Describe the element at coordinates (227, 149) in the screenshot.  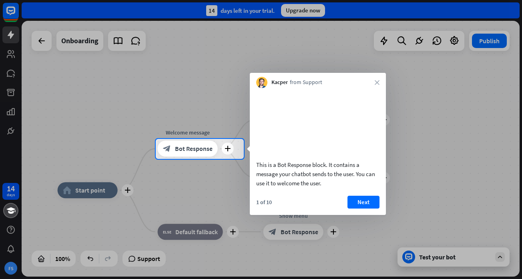
I see `i: plus` at that location.